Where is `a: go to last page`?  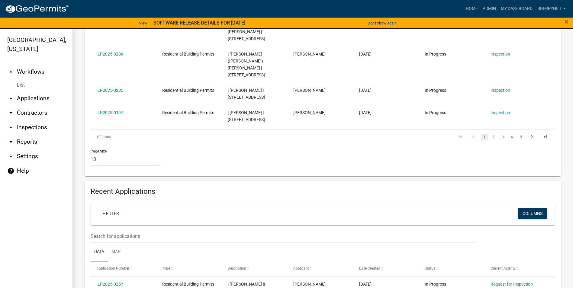
a: go to last page is located at coordinates (545, 137).